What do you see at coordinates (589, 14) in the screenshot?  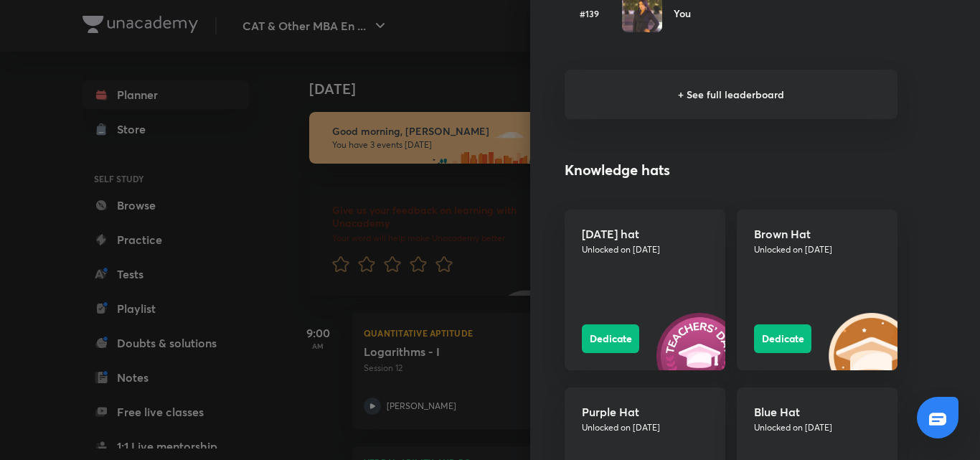 I see `h6: #139` at bounding box center [589, 14].